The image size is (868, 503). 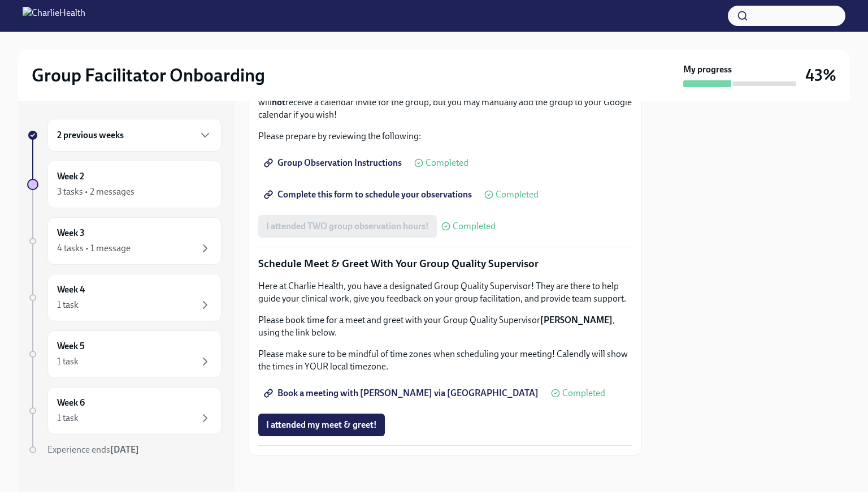 What do you see at coordinates (334, 163) in the screenshot?
I see `a: Group Observation Instructions` at bounding box center [334, 163].